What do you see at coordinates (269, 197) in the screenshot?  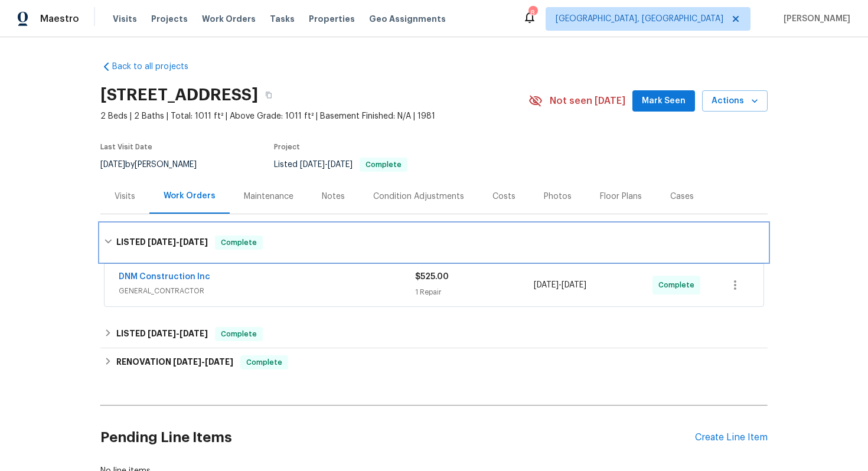 I see `div: Maintenance` at bounding box center [269, 197].